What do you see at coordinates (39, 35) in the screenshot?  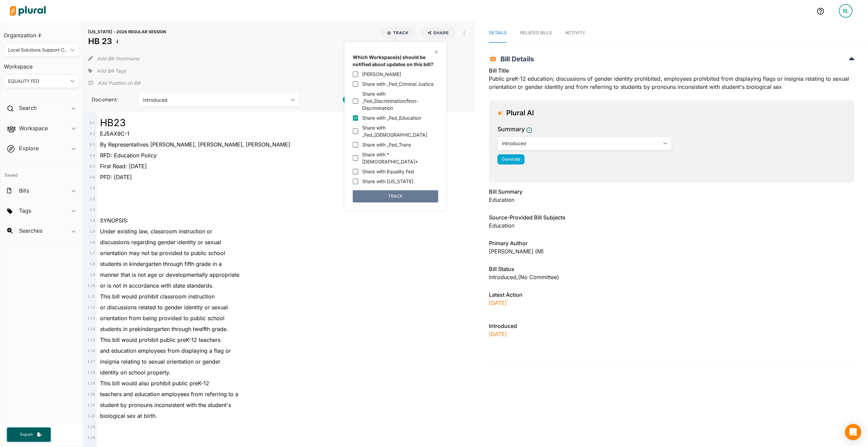 I see `div: Tooltip anchor` at bounding box center [39, 35].